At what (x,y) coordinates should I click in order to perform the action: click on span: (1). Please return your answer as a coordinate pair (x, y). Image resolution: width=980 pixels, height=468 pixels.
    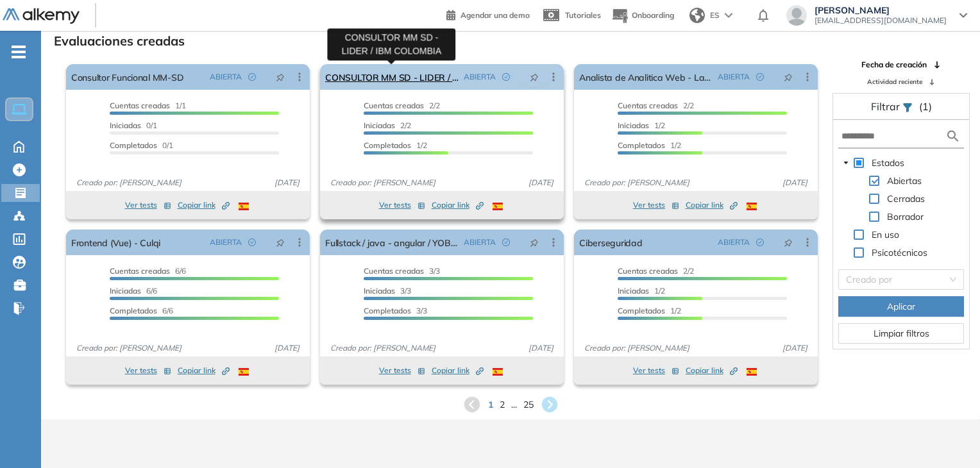
    Looking at the image, I should click on (926, 107).